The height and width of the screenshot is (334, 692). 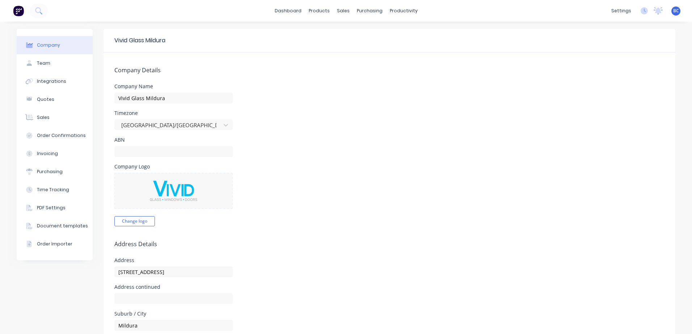 I want to click on div: Suburb / City, so click(x=173, y=314).